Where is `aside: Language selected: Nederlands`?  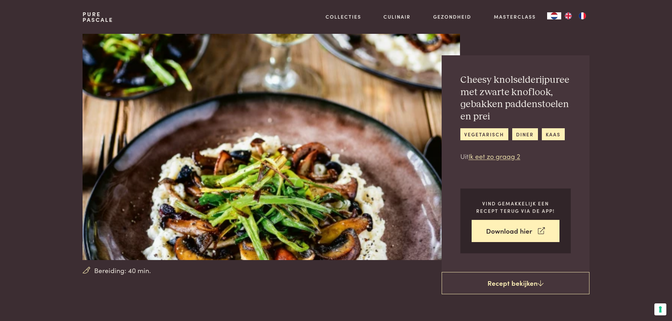
aside: Language selected: Nederlands is located at coordinates (568, 16).